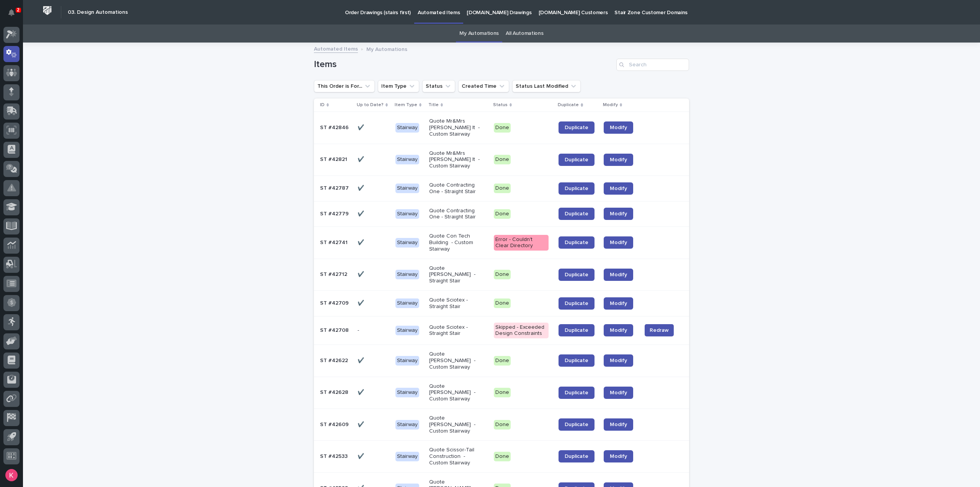 This screenshot has width=980, height=487. What do you see at coordinates (18, 10) in the screenshot?
I see `p: 2` at bounding box center [18, 10].